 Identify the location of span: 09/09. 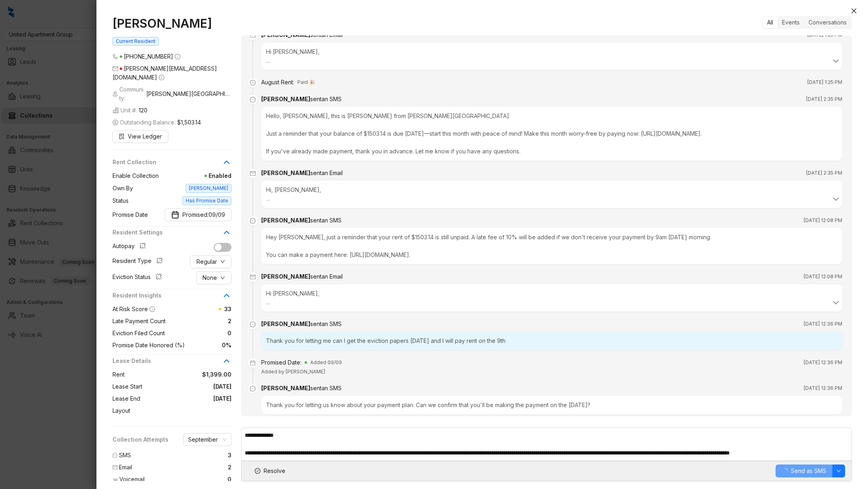
(216, 214).